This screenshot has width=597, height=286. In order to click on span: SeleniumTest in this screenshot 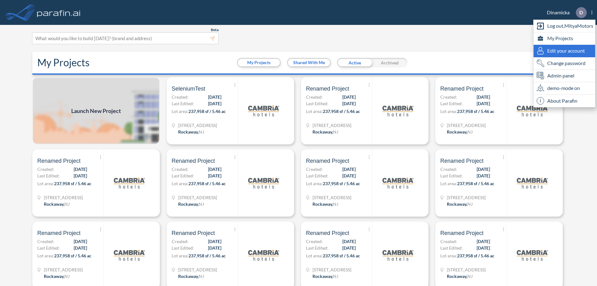, I will do `click(188, 89)`.